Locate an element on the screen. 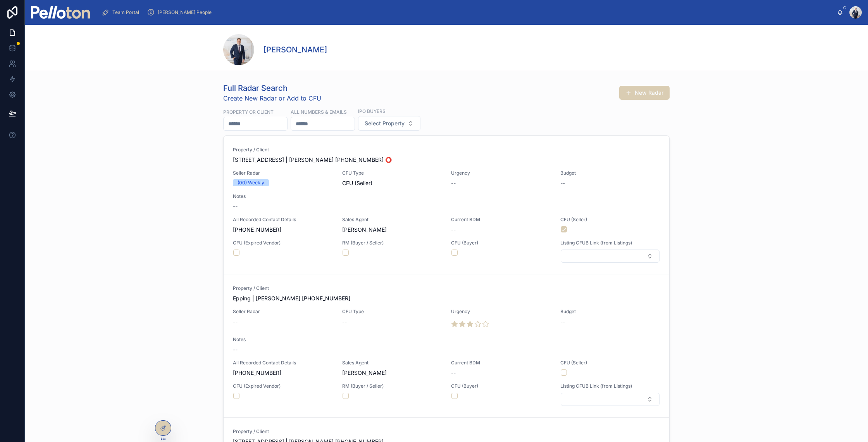  h1: Full Radar Search is located at coordinates (272, 88).